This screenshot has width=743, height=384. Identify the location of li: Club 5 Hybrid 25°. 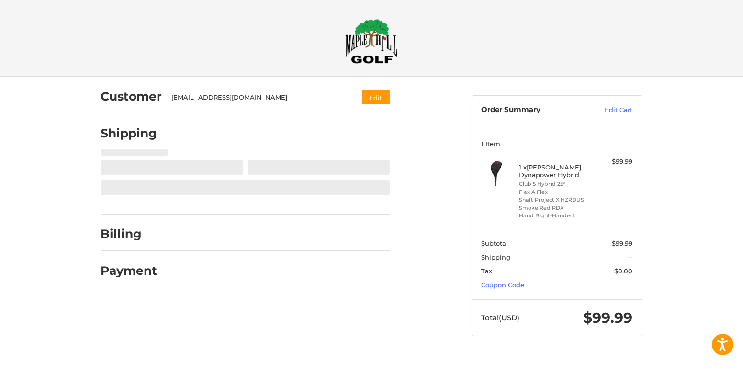
(555, 184).